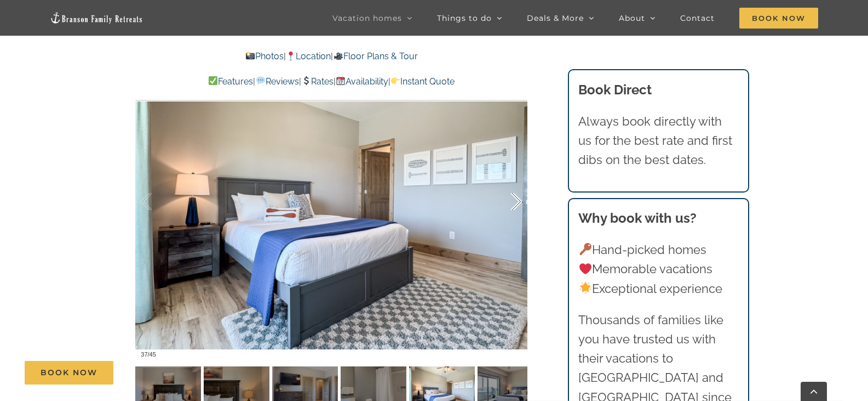 This screenshot has width=868, height=401. Describe the element at coordinates (697, 18) in the screenshot. I see `span: Contact` at that location.